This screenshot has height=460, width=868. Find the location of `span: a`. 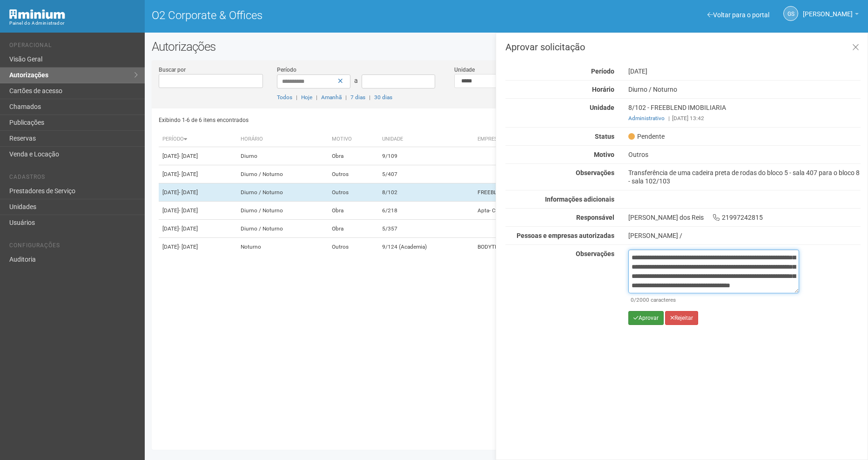

span: a is located at coordinates (356, 81).